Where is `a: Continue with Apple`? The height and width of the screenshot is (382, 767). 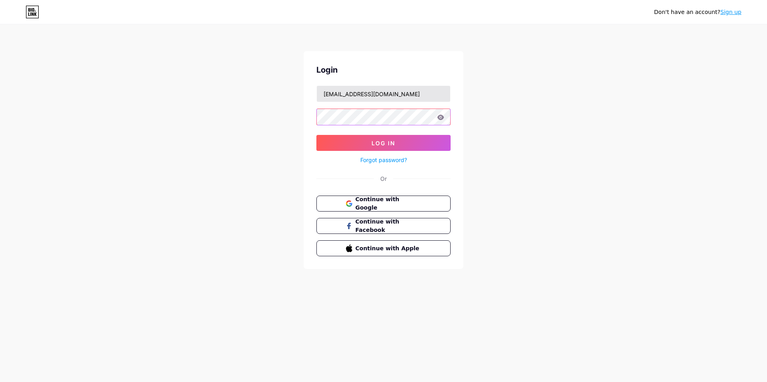
a: Continue with Apple is located at coordinates (383, 248).